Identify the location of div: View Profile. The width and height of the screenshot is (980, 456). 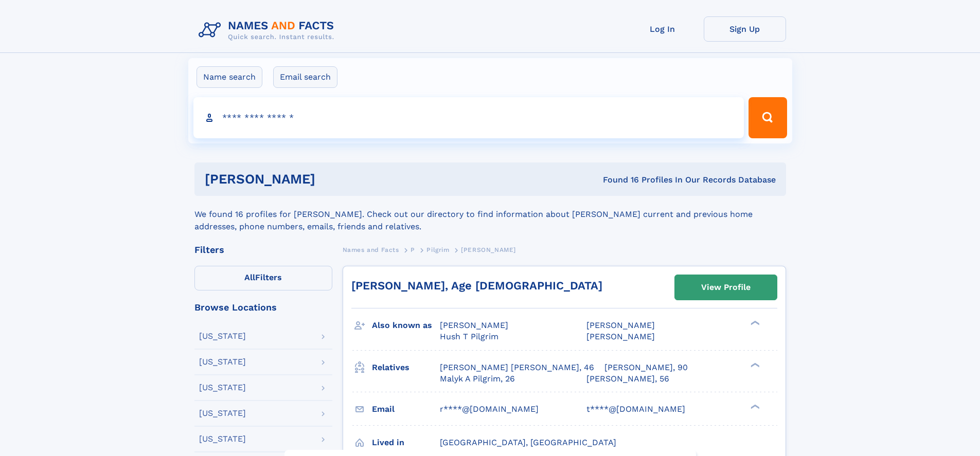
(726, 287).